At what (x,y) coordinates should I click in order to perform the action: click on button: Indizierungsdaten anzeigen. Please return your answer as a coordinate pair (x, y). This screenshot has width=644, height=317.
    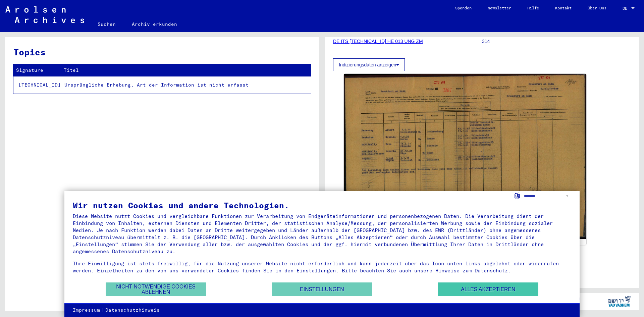
    Looking at the image, I should click on (369, 65).